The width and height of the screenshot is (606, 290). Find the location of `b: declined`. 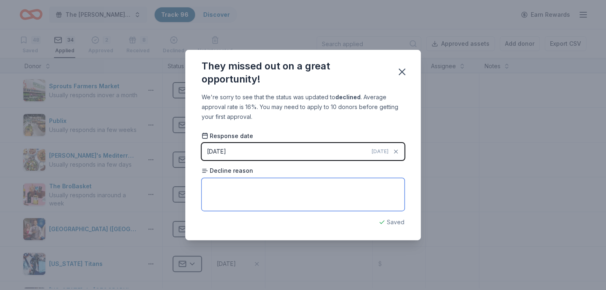

b: declined is located at coordinates (348, 97).